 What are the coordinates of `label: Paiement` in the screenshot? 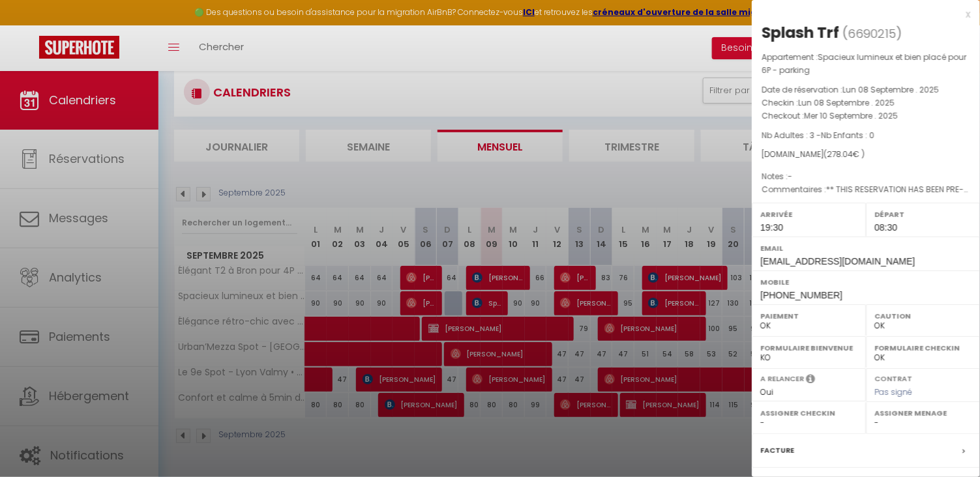 It's located at (809, 316).